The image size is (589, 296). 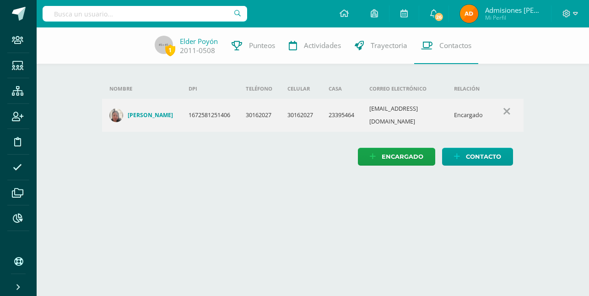 I want to click on th: Correo electrónico, so click(x=404, y=89).